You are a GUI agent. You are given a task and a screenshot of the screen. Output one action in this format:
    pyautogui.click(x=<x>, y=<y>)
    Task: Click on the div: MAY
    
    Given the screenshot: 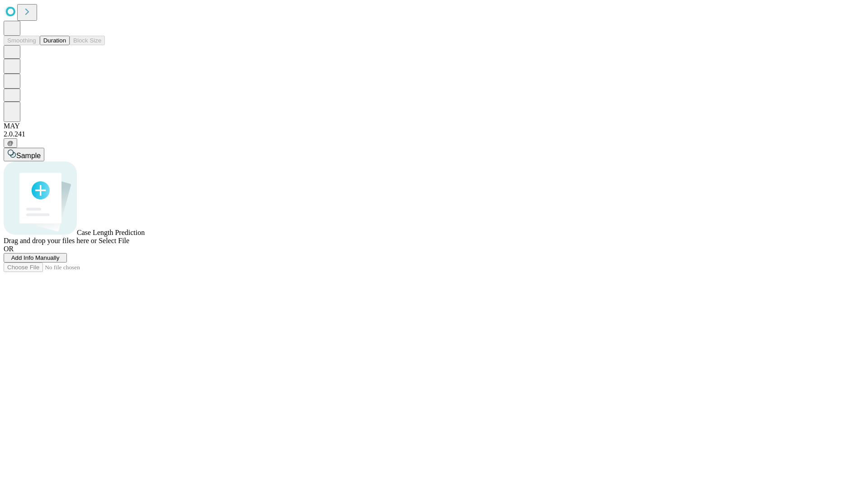 What is the action you would take?
    pyautogui.click(x=434, y=126)
    